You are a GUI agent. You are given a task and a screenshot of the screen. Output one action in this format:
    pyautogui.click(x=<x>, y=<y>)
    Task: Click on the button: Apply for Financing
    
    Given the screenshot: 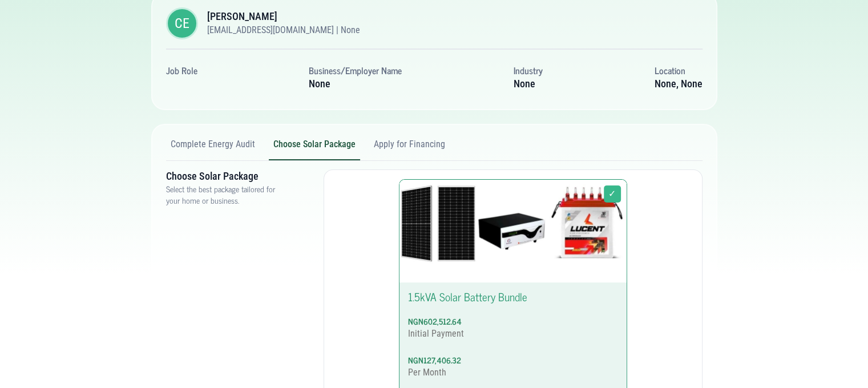 What is the action you would take?
    pyautogui.click(x=409, y=149)
    